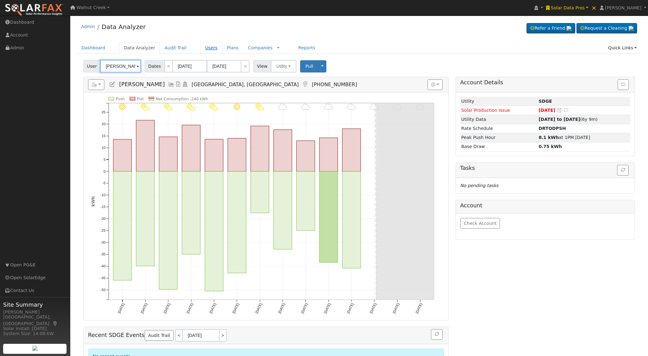 The width and height of the screenshot is (648, 356). Describe the element at coordinates (560, 110) in the screenshot. I see `a: Snooze this issue` at that location.